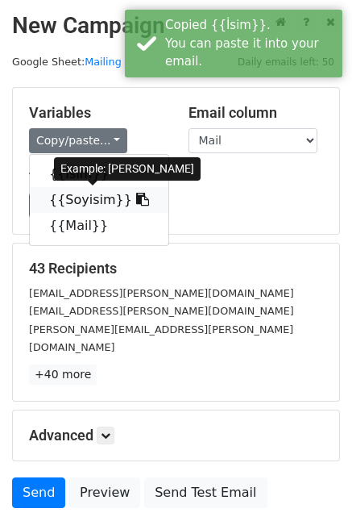 The width and height of the screenshot is (352, 521). Describe the element at coordinates (256, 113) in the screenshot. I see `h5: Email column` at that location.